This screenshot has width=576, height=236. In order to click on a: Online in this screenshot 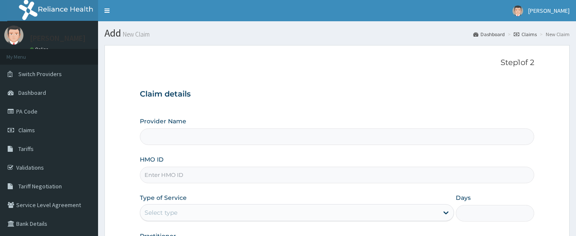, I will do `click(40, 49)`.